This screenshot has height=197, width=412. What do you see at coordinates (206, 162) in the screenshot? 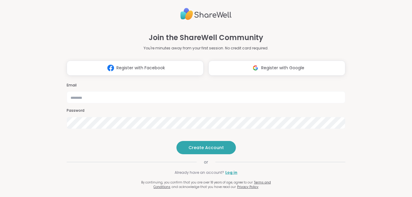
I see `span: or` at bounding box center [206, 162].